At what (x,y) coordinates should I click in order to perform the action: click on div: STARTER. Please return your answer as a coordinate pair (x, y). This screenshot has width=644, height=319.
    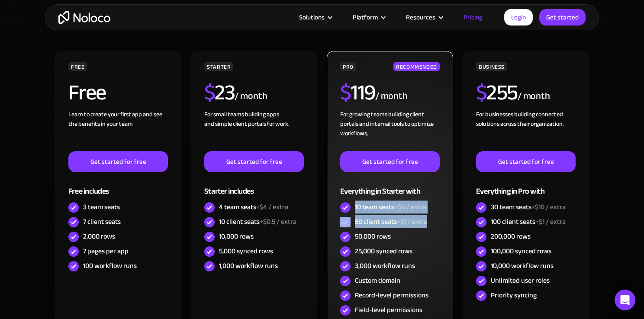
    Looking at the image, I should click on (219, 66).